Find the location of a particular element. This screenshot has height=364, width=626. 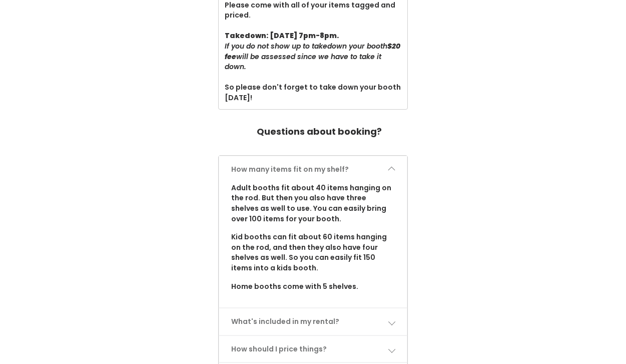

b: $20 fee is located at coordinates (312, 51).